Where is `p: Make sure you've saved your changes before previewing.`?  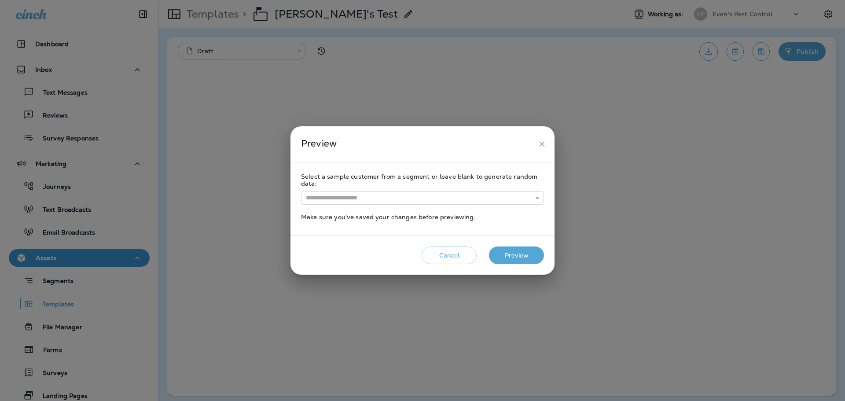
p: Make sure you've saved your changes before previewing. is located at coordinates (422, 217).